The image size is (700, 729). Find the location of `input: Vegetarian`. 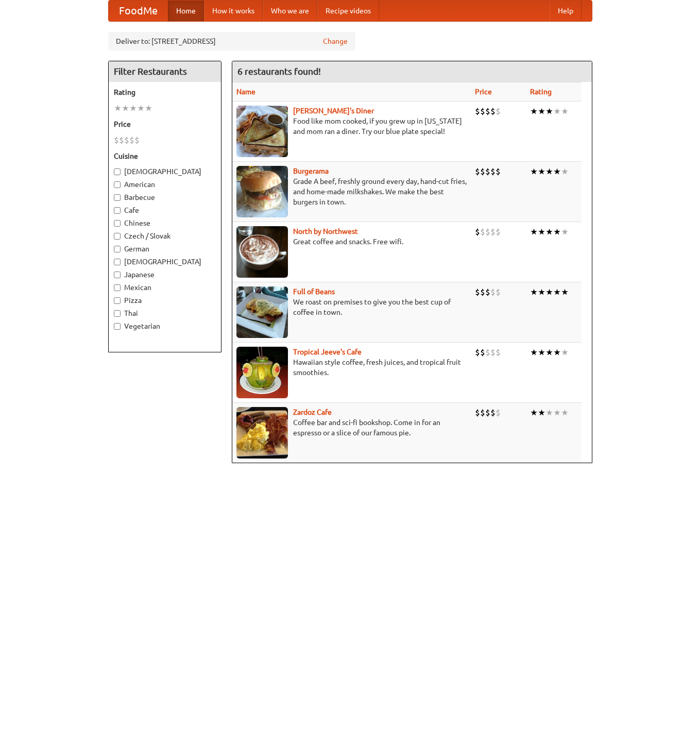

input: Vegetarian is located at coordinates (117, 326).